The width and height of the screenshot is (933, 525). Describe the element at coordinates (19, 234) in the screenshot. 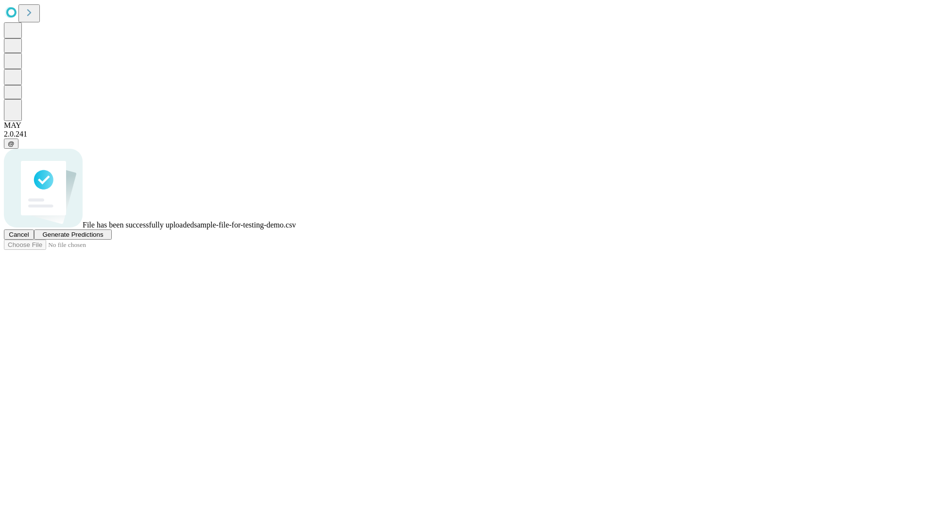

I see `span: Cancel` at that location.